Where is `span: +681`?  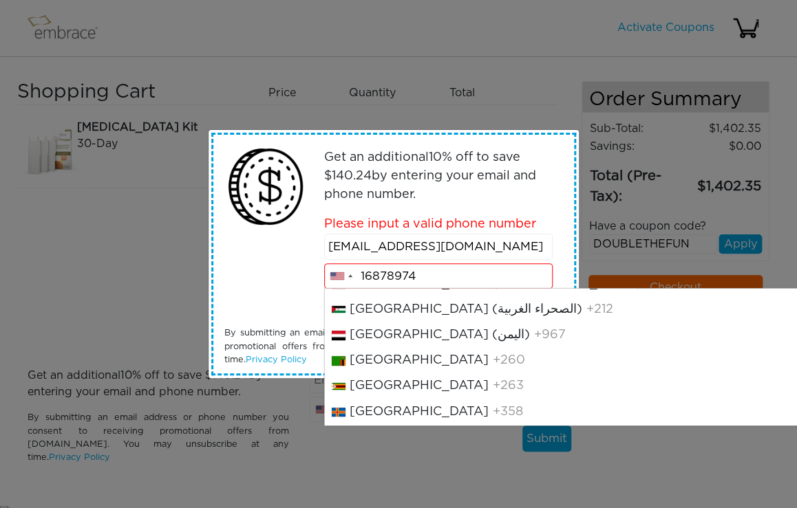 span: +681 is located at coordinates (660, 284).